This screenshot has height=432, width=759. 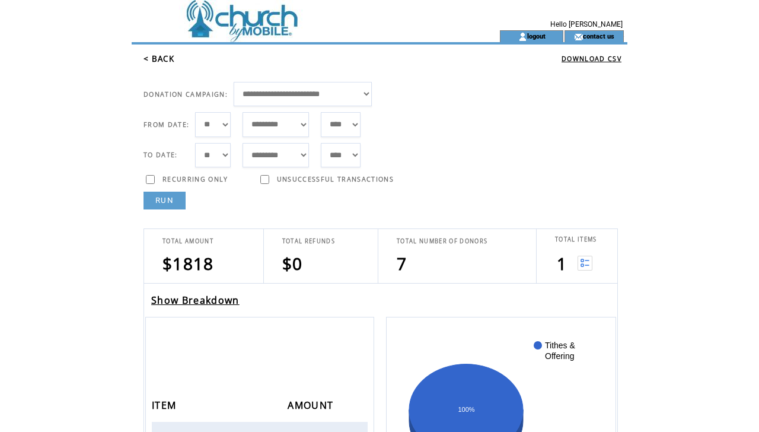 What do you see at coordinates (585, 263) in the screenshot?
I see `img: View list` at bounding box center [585, 263].